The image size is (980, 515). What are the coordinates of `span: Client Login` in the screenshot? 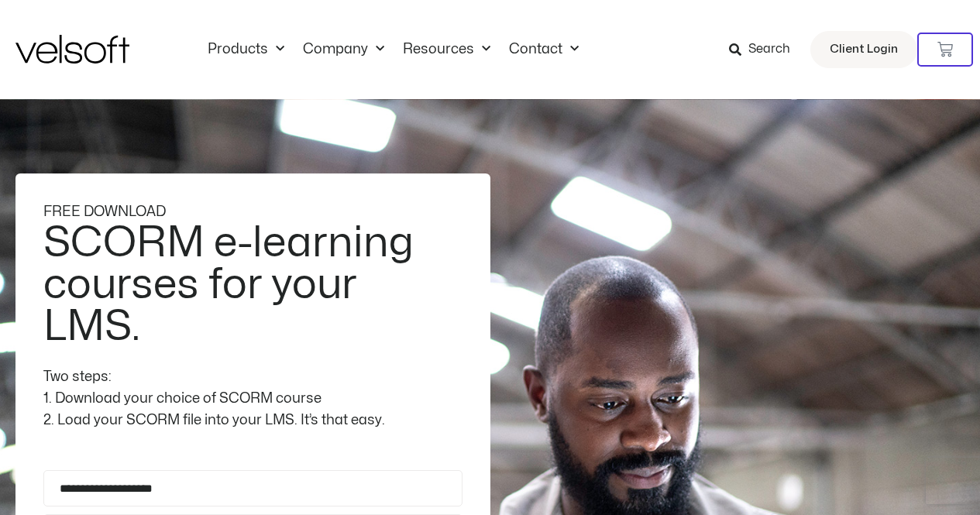 It's located at (864, 49).